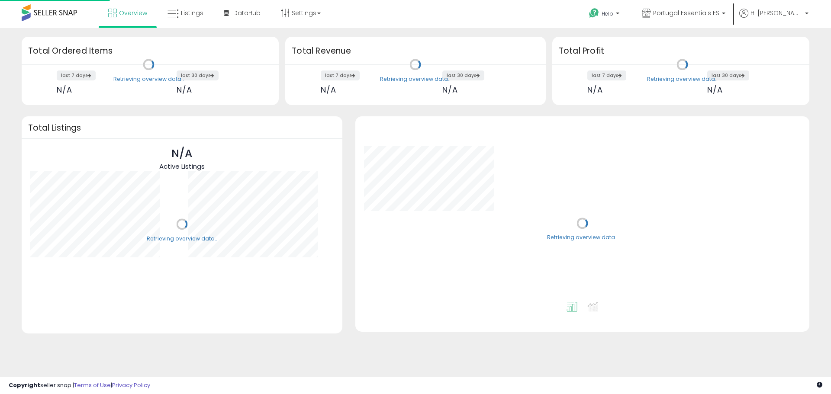 The height and width of the screenshot is (394, 831). Describe the element at coordinates (131, 385) in the screenshot. I see `a: Privacy Policy` at that location.